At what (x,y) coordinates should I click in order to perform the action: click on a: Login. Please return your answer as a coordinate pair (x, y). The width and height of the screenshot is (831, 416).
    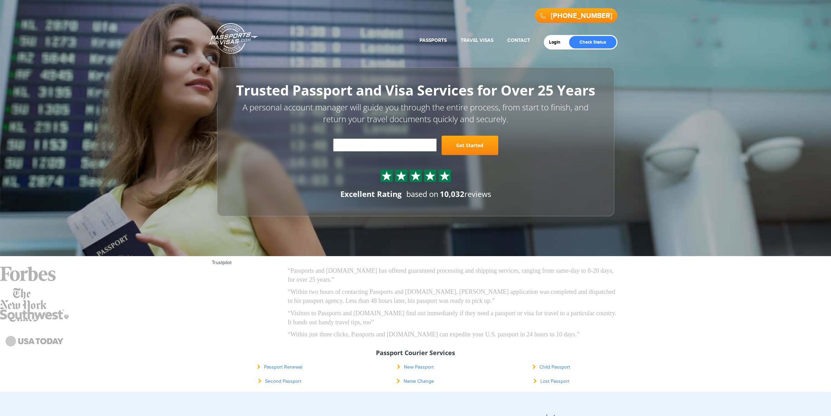
    Looking at the image, I should click on (557, 42).